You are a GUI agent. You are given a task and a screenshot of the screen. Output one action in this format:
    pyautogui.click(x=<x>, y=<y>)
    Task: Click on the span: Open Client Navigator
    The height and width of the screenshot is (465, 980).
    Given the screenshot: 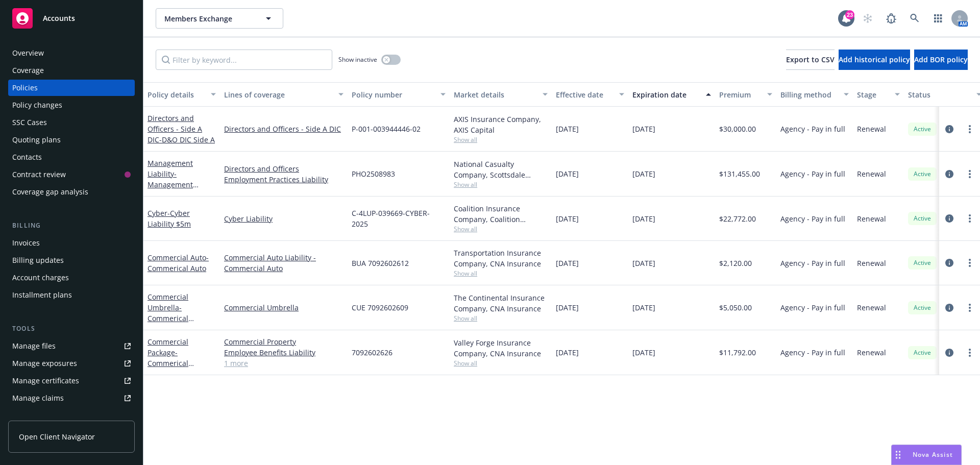 What is the action you would take?
    pyautogui.click(x=57, y=436)
    